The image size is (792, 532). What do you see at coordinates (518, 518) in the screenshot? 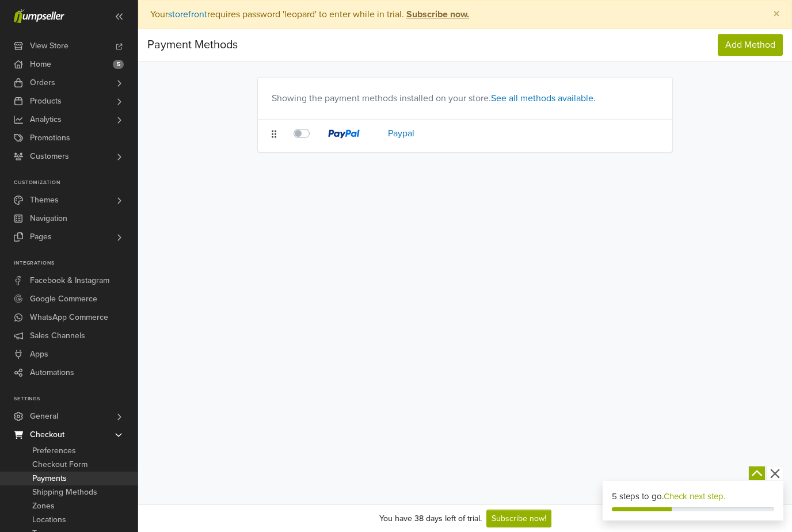
I see `a: Subscribe now!` at bounding box center [518, 518].